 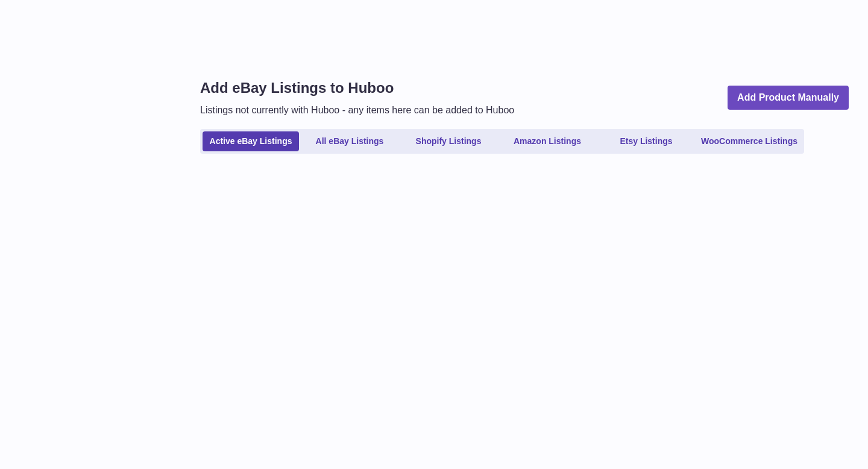 I want to click on a: All eBay Listings, so click(x=349, y=141).